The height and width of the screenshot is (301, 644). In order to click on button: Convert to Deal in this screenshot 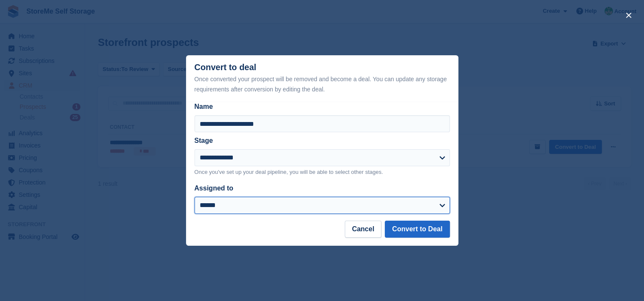, I will do `click(417, 229)`.